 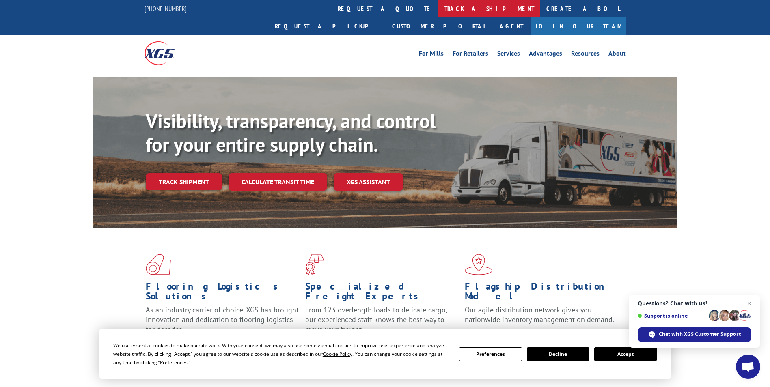 What do you see at coordinates (478, 265) in the screenshot?
I see `img: xgs-icon-flagship-distribution-model-red` at bounding box center [478, 265].